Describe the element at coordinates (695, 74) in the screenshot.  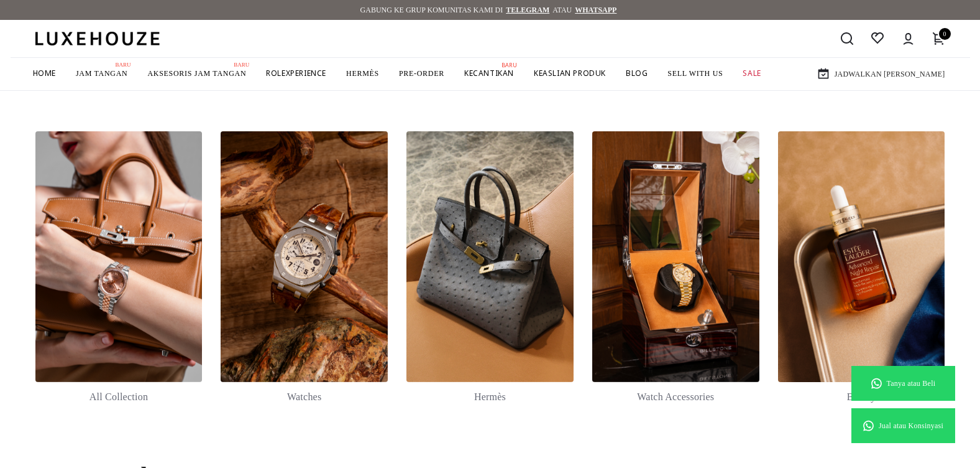
I see `a: SELL WITH US` at that location.